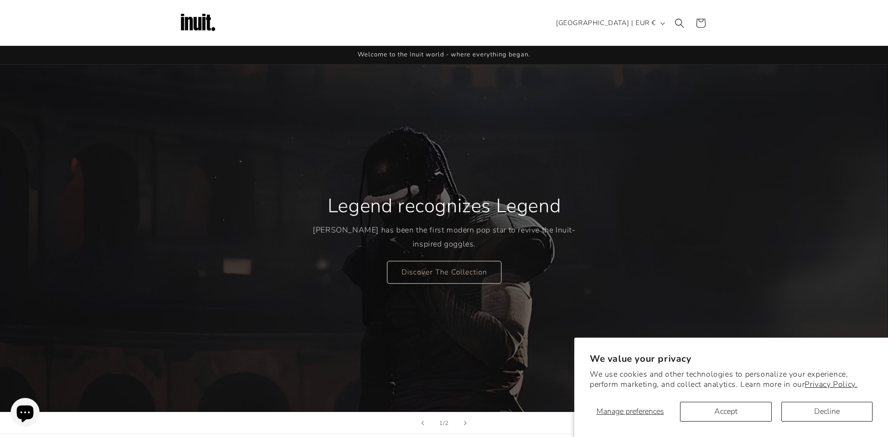  Describe the element at coordinates (731, 380) in the screenshot. I see `p: We use cookies and other technologies to personalize your experience, perform marketing, and coll...` at that location.